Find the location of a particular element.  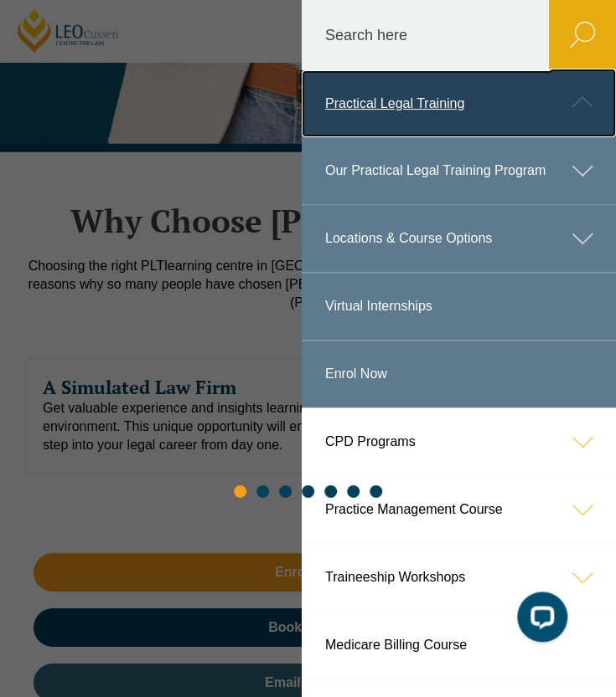

a: Practical Legal Training is located at coordinates (458, 104).